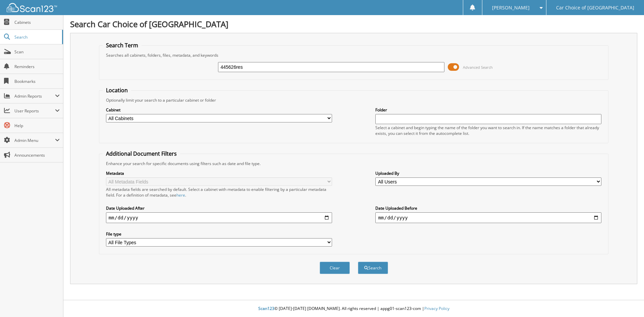 The image size is (644, 317). What do you see at coordinates (34, 96) in the screenshot?
I see `span: Admin Reports` at bounding box center [34, 96].